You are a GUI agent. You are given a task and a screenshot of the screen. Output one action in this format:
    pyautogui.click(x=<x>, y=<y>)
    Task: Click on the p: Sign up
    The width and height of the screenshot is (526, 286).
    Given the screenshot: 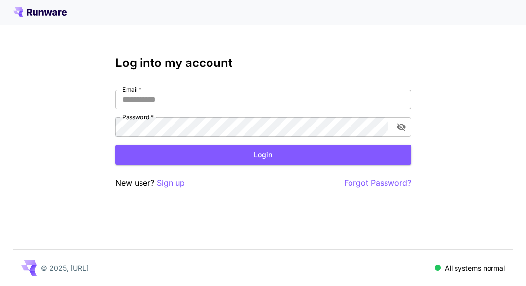 What is the action you would take?
    pyautogui.click(x=170, y=183)
    